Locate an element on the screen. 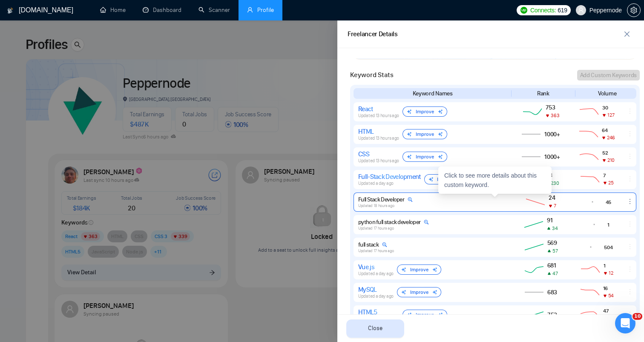  span: 683 is located at coordinates (552, 292).